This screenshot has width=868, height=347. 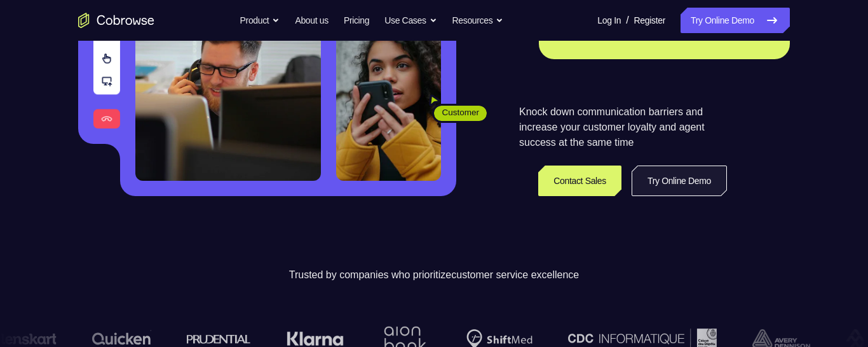 I want to click on button: Resources, so click(x=478, y=20).